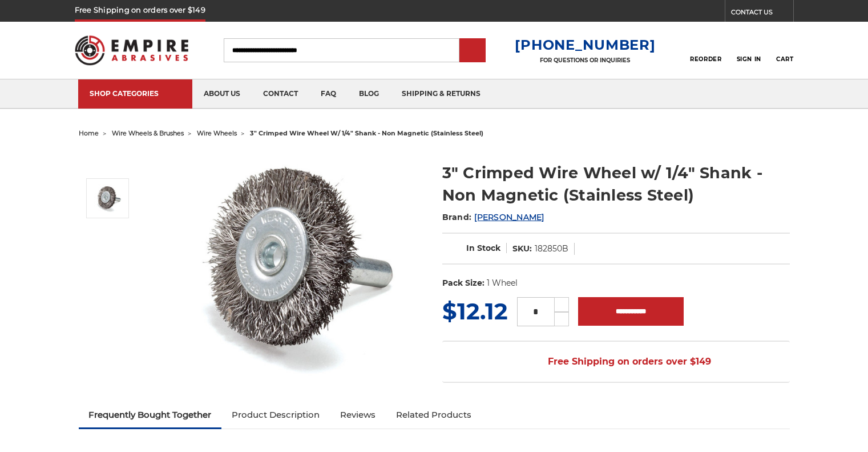 The image size is (868, 452). What do you see at coordinates (217, 133) in the screenshot?
I see `a: wire wheels` at bounding box center [217, 133].